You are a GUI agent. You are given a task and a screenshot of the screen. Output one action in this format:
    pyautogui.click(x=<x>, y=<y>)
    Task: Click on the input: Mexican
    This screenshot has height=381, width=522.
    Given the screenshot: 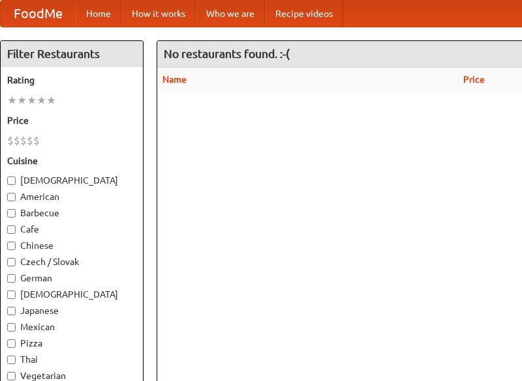 What is the action you would take?
    pyautogui.click(x=11, y=327)
    